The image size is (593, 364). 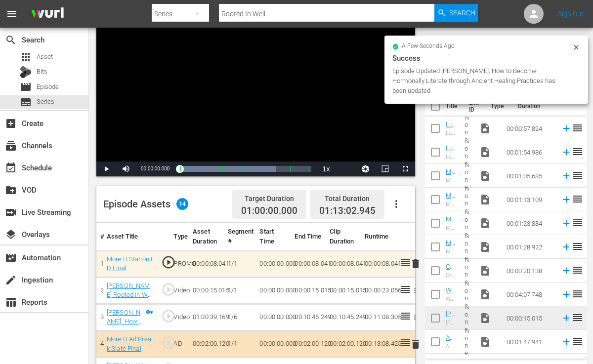 I want to click on span: 01:00:00.000, so click(x=269, y=210).